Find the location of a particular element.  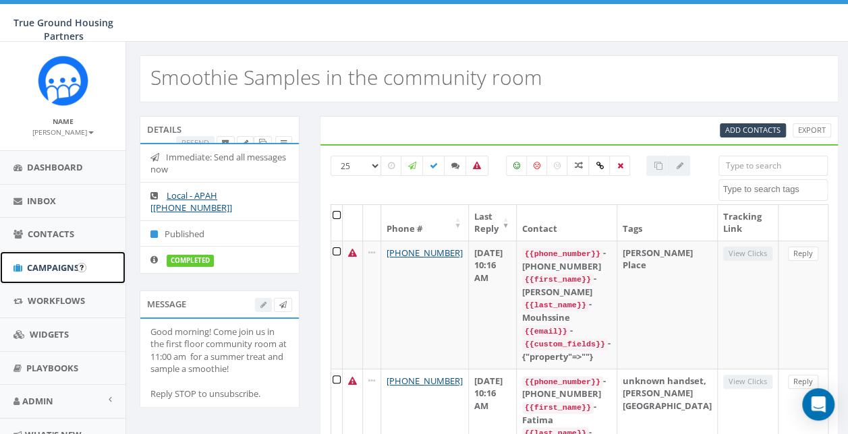

code: {{email}} is located at coordinates (546, 332).